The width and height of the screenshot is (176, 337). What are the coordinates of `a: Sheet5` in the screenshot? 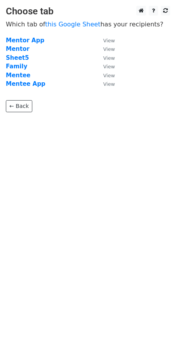 It's located at (17, 58).